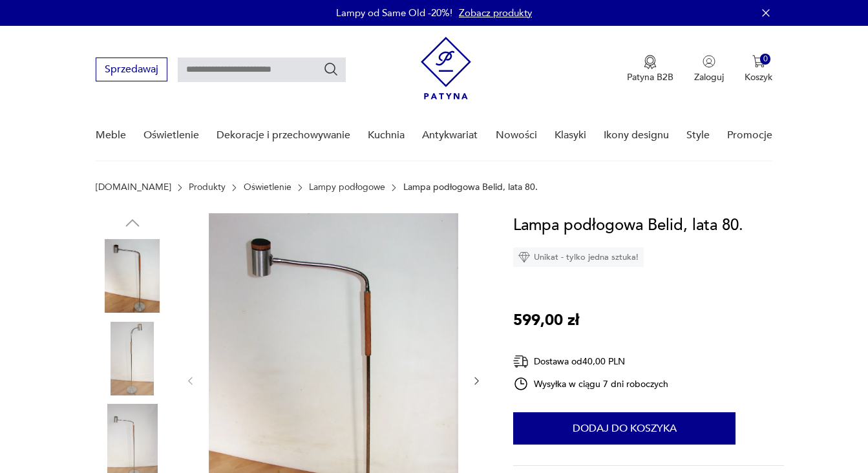 This screenshot has width=868, height=473. Describe the element at coordinates (470, 188) in the screenshot. I see `p: Lampa podłogowa Belid, lata 80.` at that location.